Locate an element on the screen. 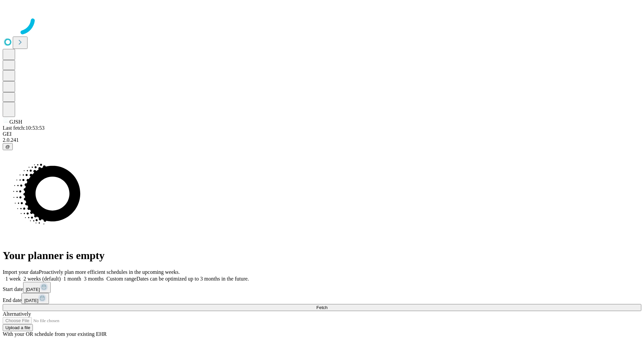  span: GJSH is located at coordinates (16, 121).